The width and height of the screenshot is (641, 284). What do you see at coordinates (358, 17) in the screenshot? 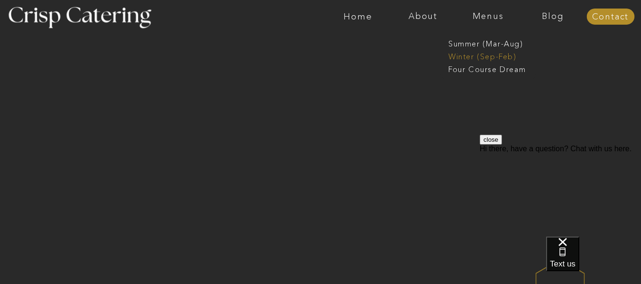
I see `a: Home` at bounding box center [358, 17].